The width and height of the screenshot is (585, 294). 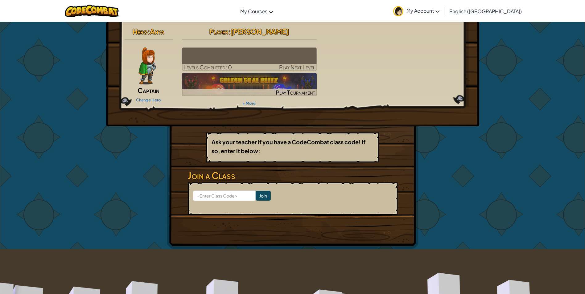 What do you see at coordinates (249, 59) in the screenshot?
I see `a: Play Next Level` at bounding box center [249, 59].